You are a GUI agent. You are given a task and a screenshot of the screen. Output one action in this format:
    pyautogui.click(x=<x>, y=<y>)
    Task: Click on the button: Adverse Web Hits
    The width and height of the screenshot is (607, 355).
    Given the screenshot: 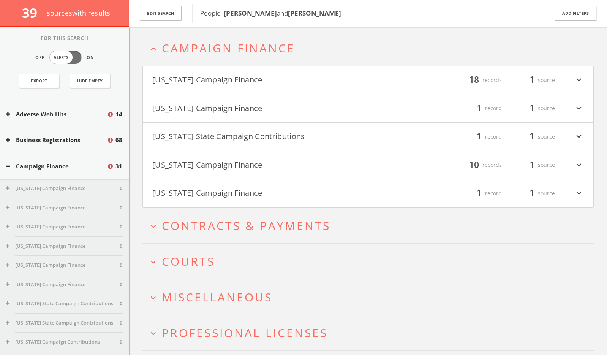 What is the action you would take?
    pyautogui.click(x=56, y=114)
    